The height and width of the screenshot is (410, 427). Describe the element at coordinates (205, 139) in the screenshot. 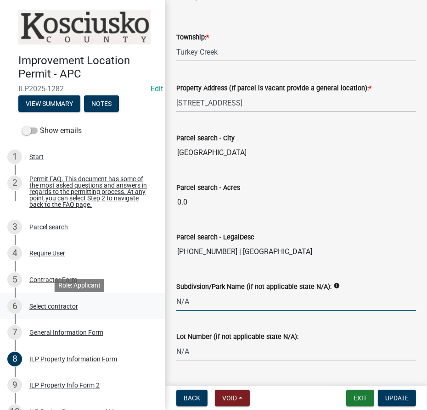

I see `label: Parcel search - City` at that location.